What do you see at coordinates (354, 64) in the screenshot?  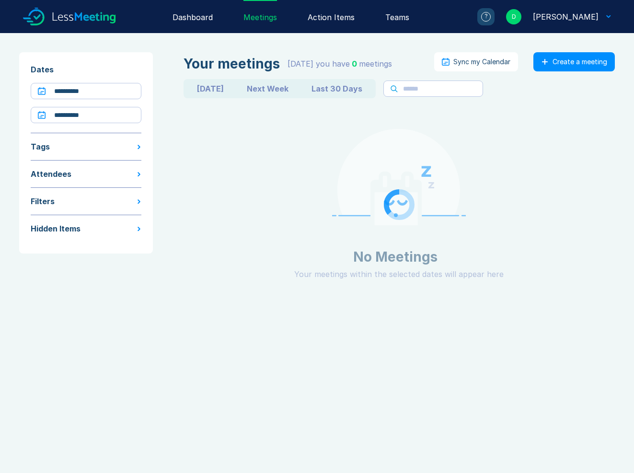 I see `span: 0` at bounding box center [354, 64].